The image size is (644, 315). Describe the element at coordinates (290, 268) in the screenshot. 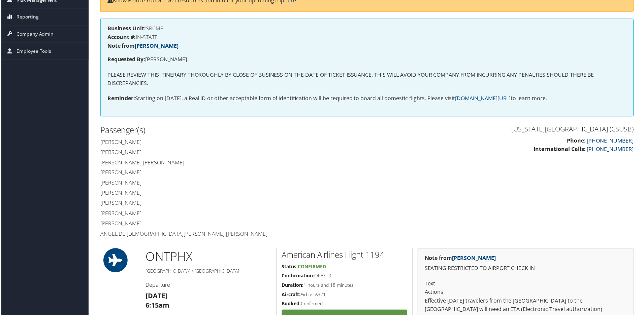

I see `strong: Status:` at that location.